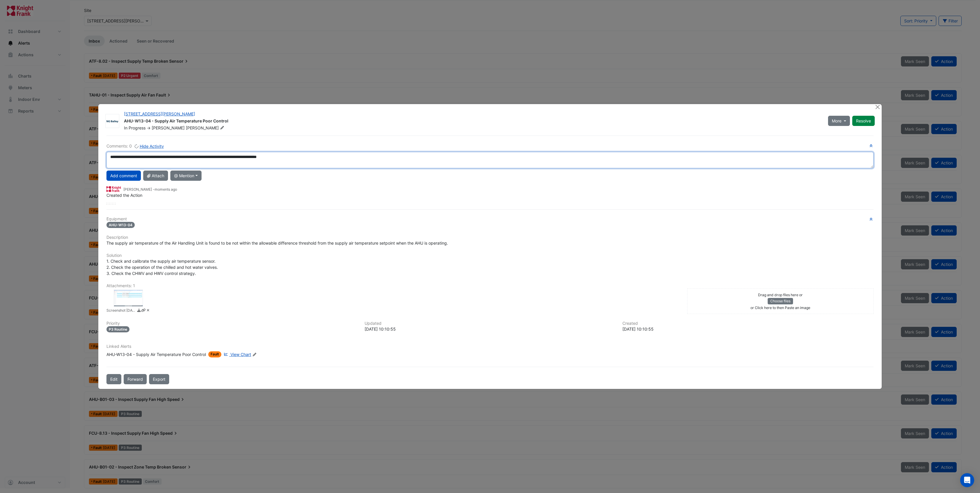 This screenshot has width=980, height=493. I want to click on h6: Description, so click(490, 238).